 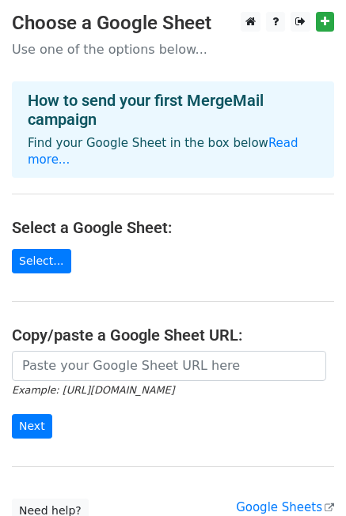 What do you see at coordinates (172, 335) in the screenshot?
I see `h4: Copy/paste a Google Sheet URL:` at bounding box center [172, 335].